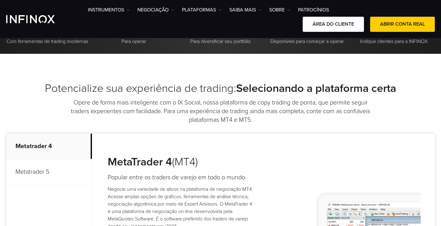 This screenshot has width=441, height=226. I want to click on p: Para operar, so click(134, 38).